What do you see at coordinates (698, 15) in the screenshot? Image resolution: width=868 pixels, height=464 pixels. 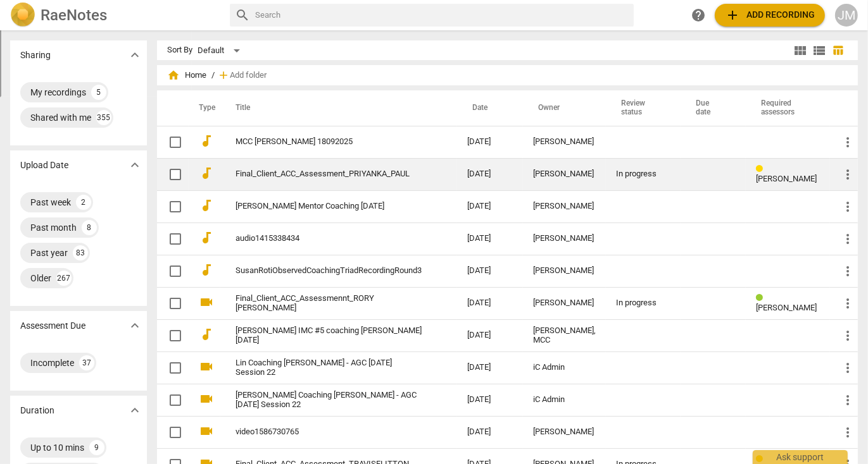 I see `span: help` at bounding box center [698, 15].